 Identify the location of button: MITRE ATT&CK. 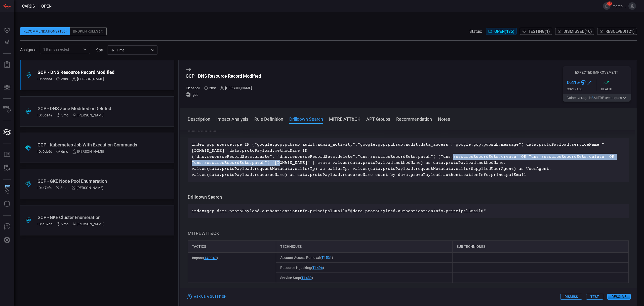
(345, 118).